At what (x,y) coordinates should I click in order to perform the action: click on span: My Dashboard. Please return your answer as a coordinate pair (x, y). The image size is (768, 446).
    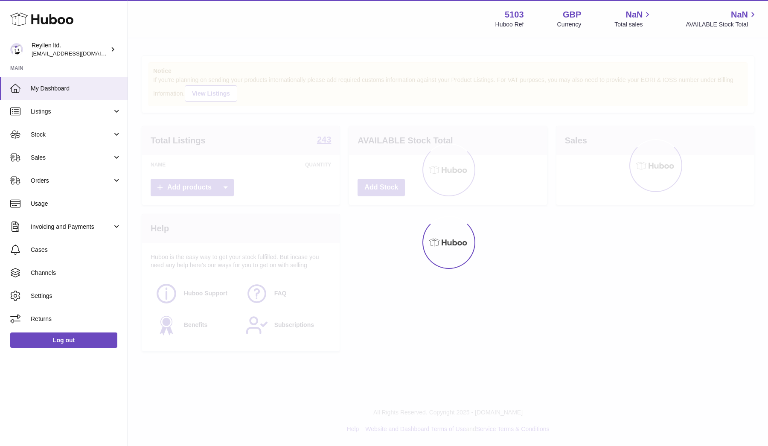
    Looking at the image, I should click on (76, 88).